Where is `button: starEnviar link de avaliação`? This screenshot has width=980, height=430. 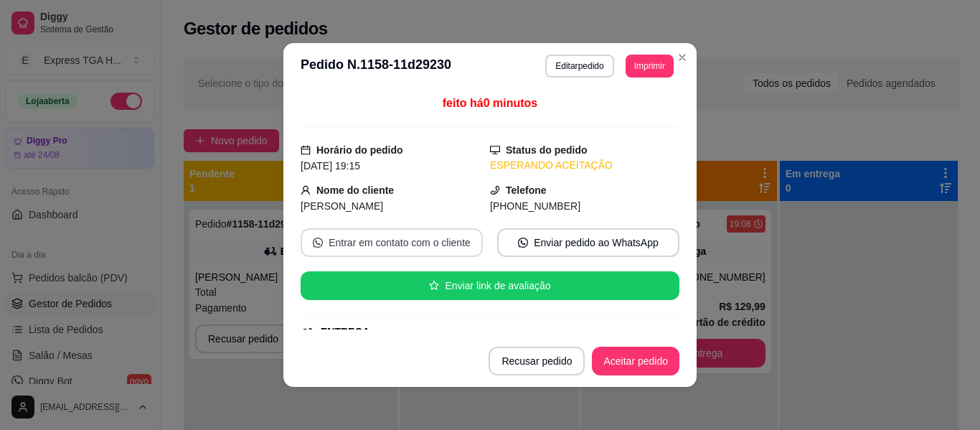 button: starEnviar link de avaliação is located at coordinates (490, 286).